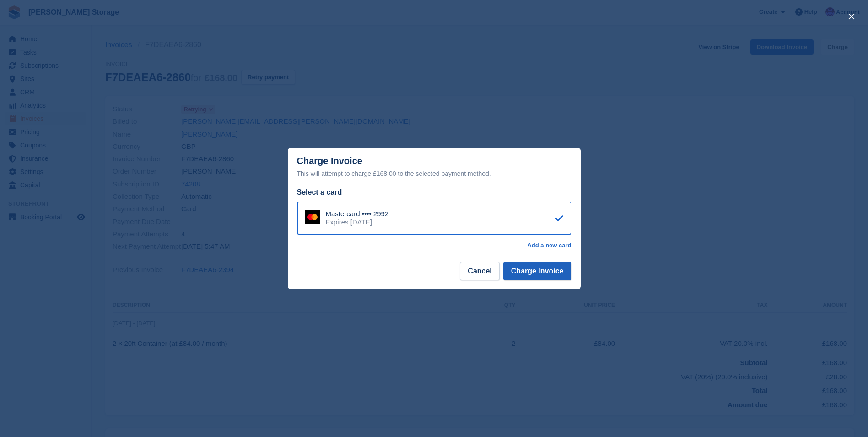 This screenshot has width=868, height=437. What do you see at coordinates (358, 214) in the screenshot?
I see `div: Mastercard •••• 2992` at bounding box center [358, 214].